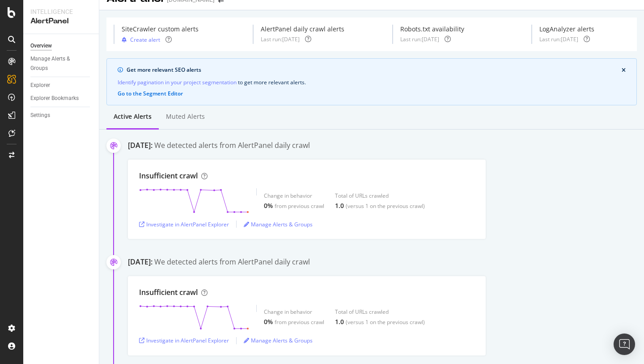 The height and width of the screenshot is (364, 644). I want to click on div: LogAnalyzer alerts, so click(567, 29).